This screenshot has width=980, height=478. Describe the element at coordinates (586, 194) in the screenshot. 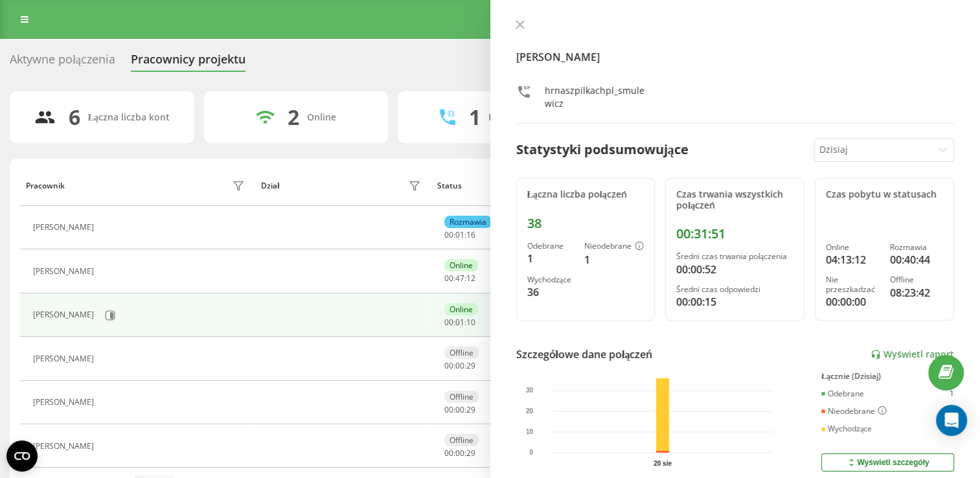

I see `div: Łączna liczba połączeń` at that location.